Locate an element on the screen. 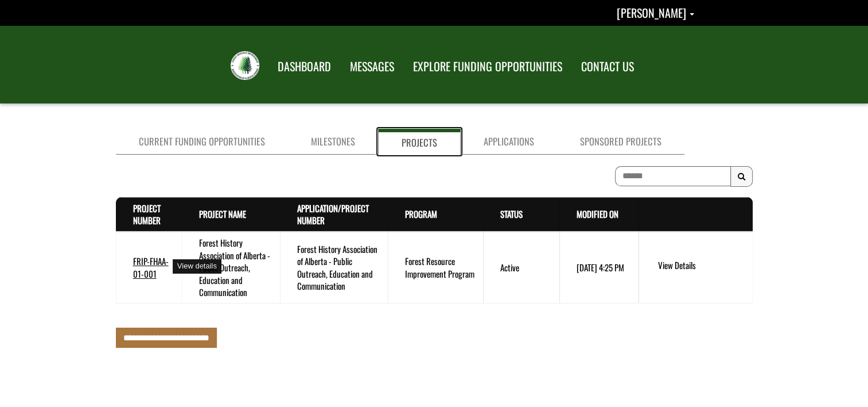 The height and width of the screenshot is (407, 868). a: Projects is located at coordinates (420, 141).